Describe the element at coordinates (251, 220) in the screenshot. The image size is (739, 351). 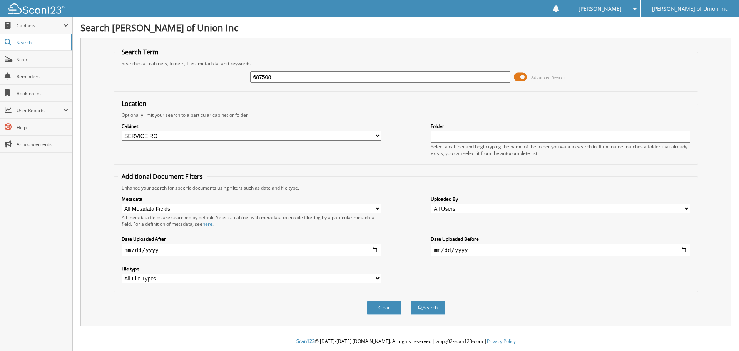
I see `div: All metadata fields are searched by default. Select a cabinet with metadata to enable filtering b...` at that location.